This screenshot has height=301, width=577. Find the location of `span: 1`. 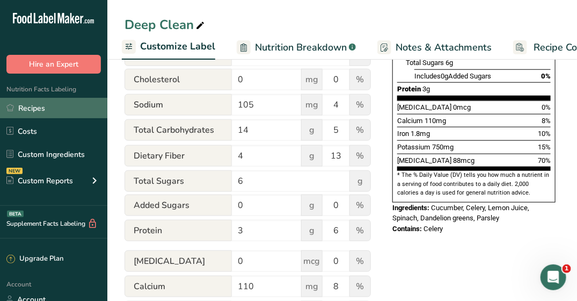

span: 1 is located at coordinates (567, 268).